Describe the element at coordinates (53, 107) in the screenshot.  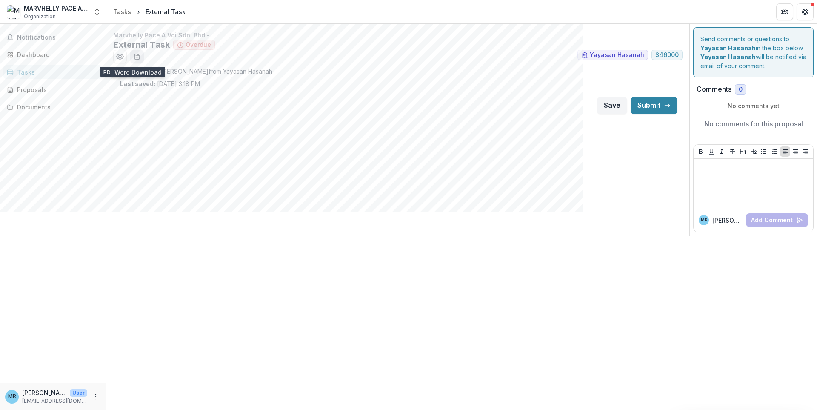
I see `a: Documents` at that location.